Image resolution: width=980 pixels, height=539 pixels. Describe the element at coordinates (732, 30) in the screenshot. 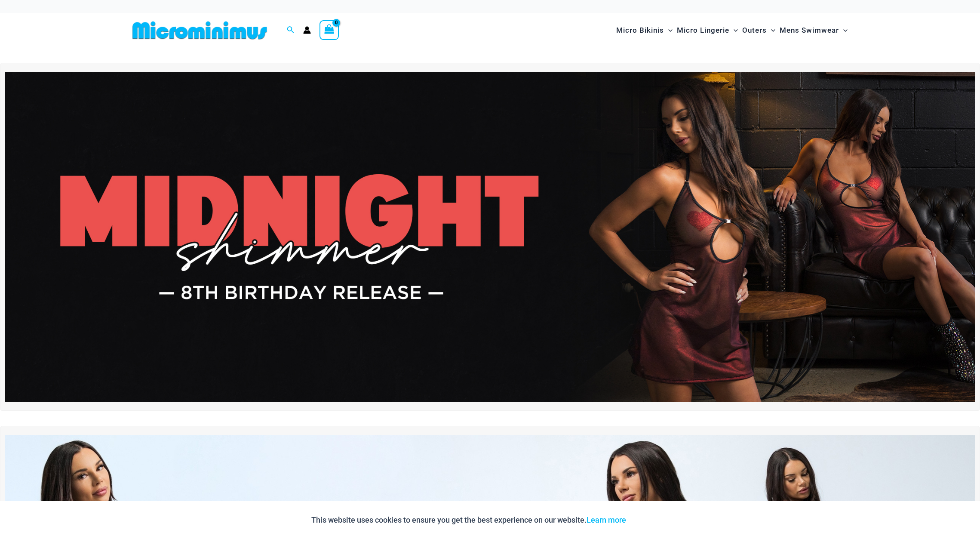

I see `nav: Site Navigation` at that location.